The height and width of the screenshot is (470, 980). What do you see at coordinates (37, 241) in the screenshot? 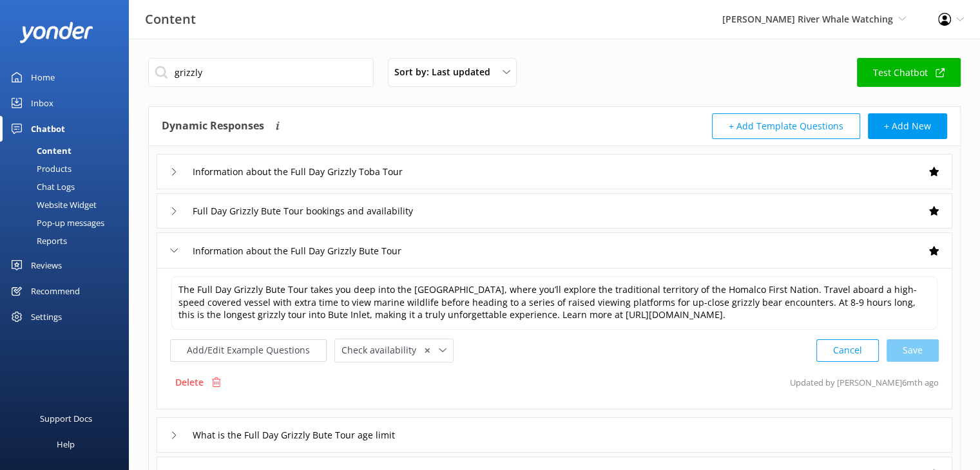
I see `div: Reports` at bounding box center [37, 241].